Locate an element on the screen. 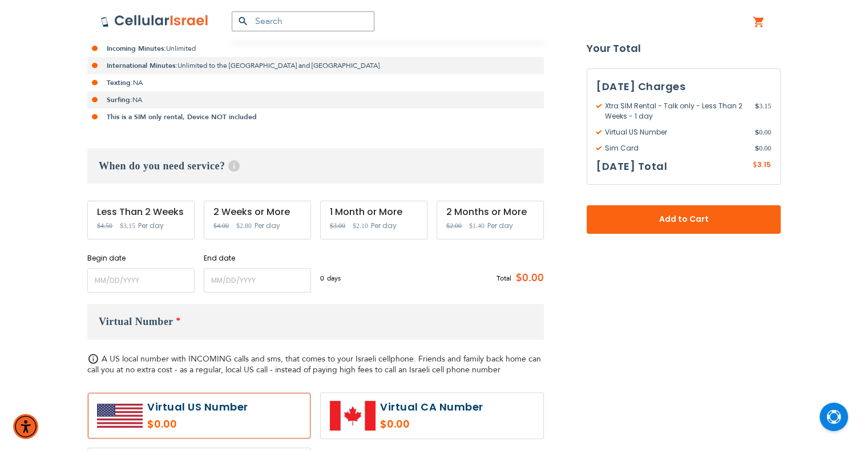  button: Add to Cart is located at coordinates (684, 220).